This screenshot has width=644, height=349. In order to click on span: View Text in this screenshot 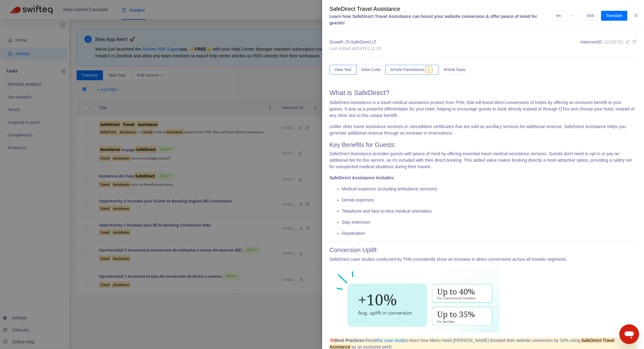, I will do `click(343, 69)`.